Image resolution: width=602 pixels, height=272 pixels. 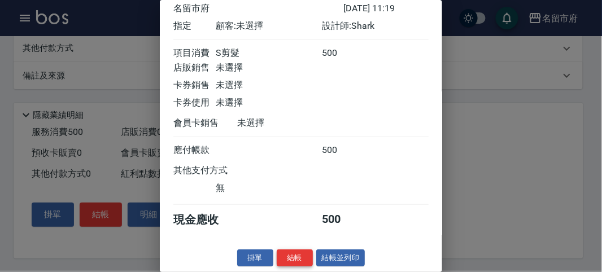 I want to click on div: 應付帳款, so click(x=194, y=150).